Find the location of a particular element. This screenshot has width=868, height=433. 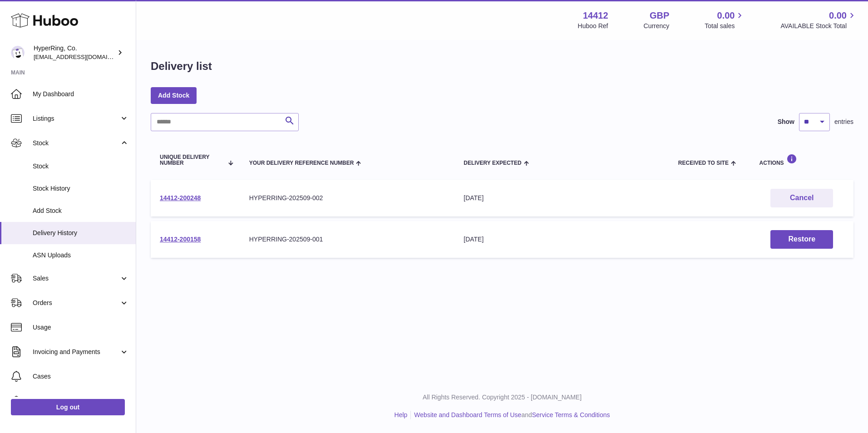

a: 14412-200248 is located at coordinates (180, 198).